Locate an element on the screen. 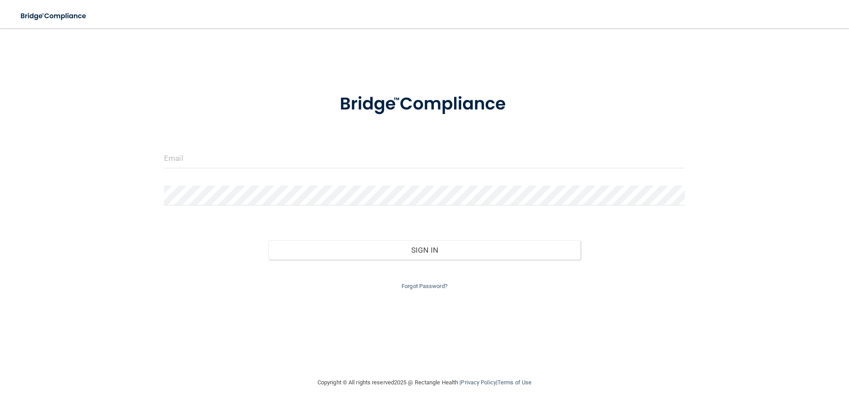 The width and height of the screenshot is (849, 406). div: Copyright © All rights reserved 2025 @ Rectangle Health | | is located at coordinates (425, 383).